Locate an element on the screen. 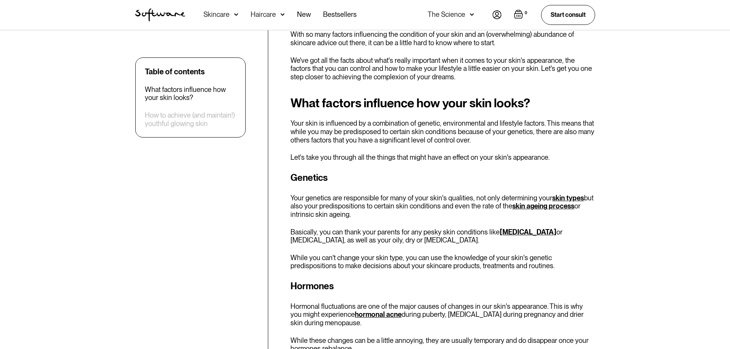  a: hormonal acne is located at coordinates (378, 314).